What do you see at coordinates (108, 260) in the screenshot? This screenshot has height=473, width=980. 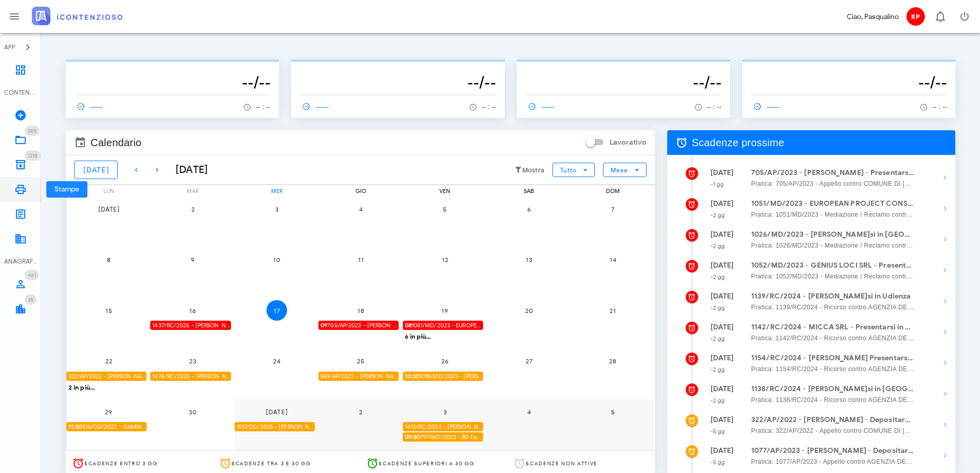 I see `button: 8` at bounding box center [108, 260].